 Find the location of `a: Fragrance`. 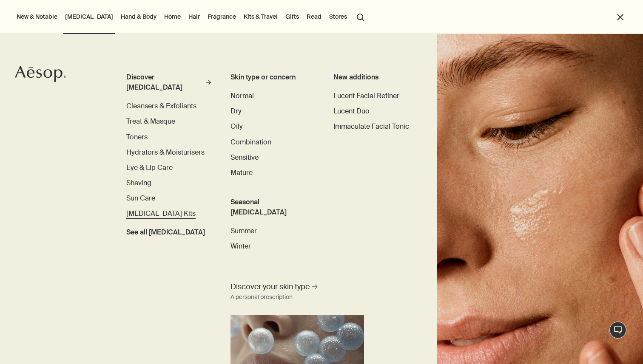

a: Fragrance is located at coordinates (222, 16).